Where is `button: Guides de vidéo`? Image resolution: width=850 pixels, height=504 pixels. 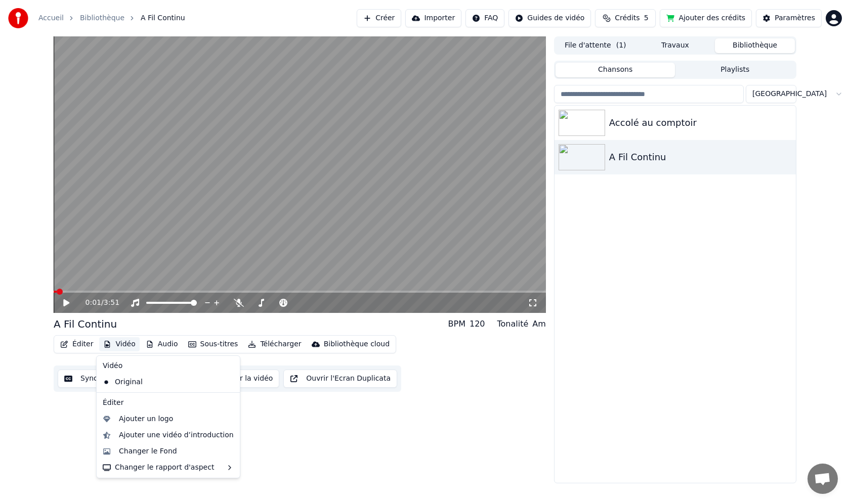 button: Guides de vidéo is located at coordinates (549, 18).